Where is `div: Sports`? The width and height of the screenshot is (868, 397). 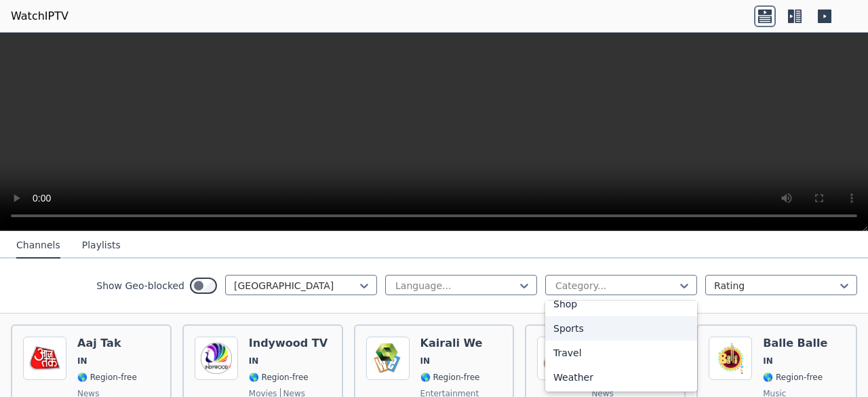
div: Sports is located at coordinates (621, 328).